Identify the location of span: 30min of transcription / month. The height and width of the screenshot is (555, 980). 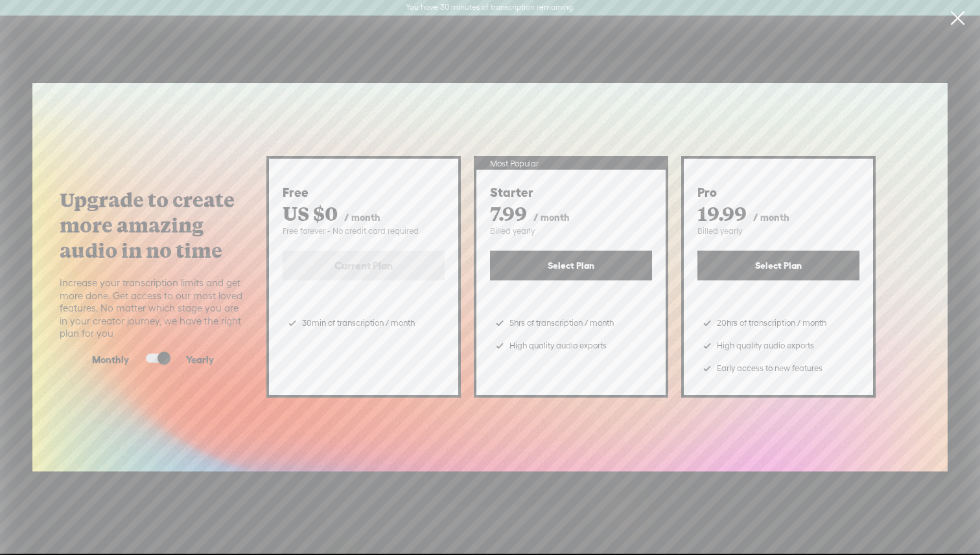
(358, 323).